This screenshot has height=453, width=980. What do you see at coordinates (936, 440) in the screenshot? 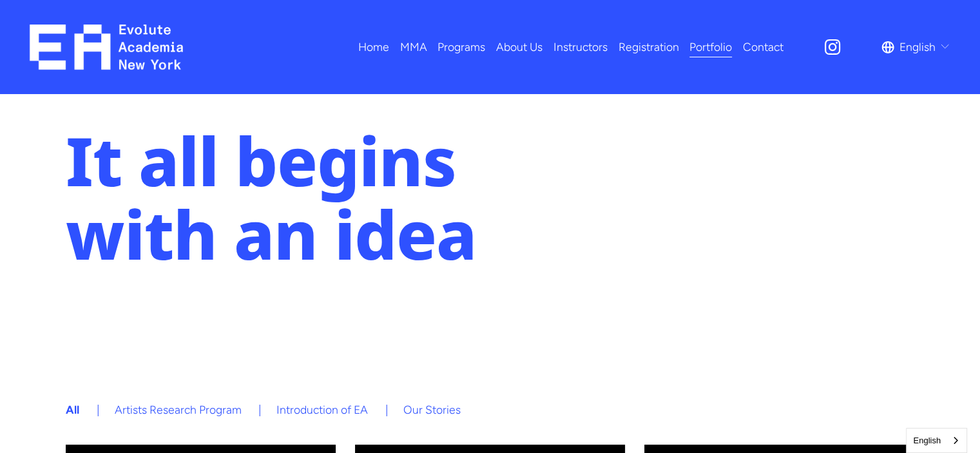
I see `a: English` at bounding box center [936, 440].